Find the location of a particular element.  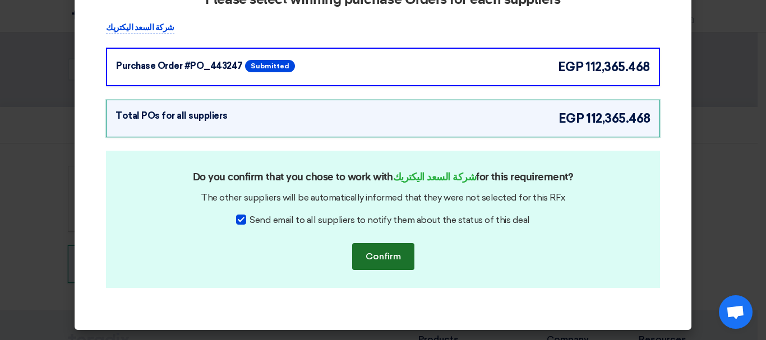

h2: Do you confirm that you chose to work with for this requirement? is located at coordinates (383, 178).